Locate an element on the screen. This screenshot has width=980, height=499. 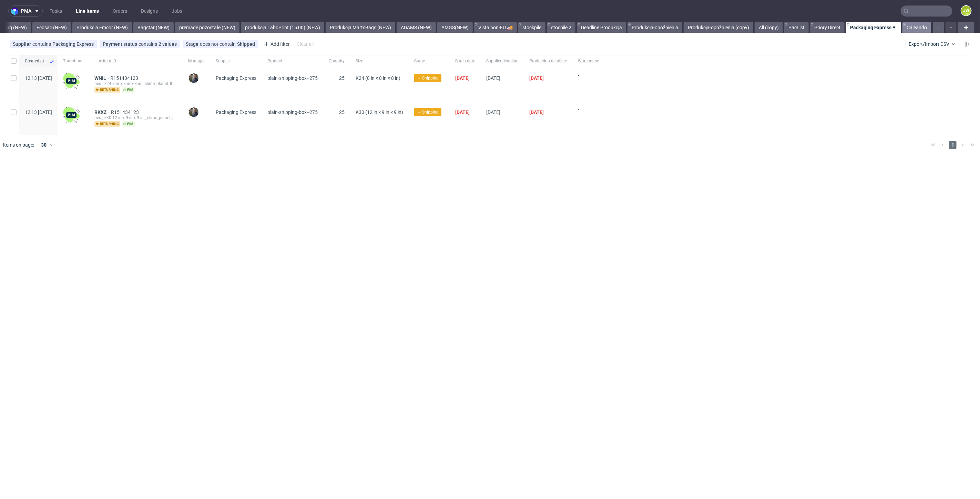
a: premade pozostałe (NEW) is located at coordinates (207, 28).